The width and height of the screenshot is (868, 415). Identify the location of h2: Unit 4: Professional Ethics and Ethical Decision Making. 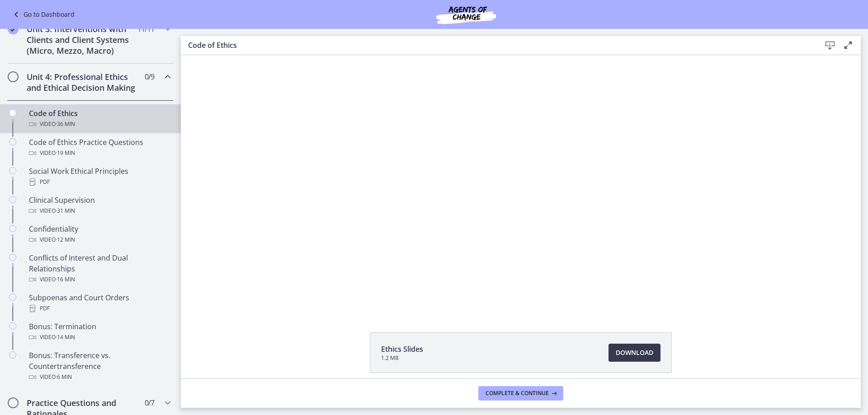
(82, 83).